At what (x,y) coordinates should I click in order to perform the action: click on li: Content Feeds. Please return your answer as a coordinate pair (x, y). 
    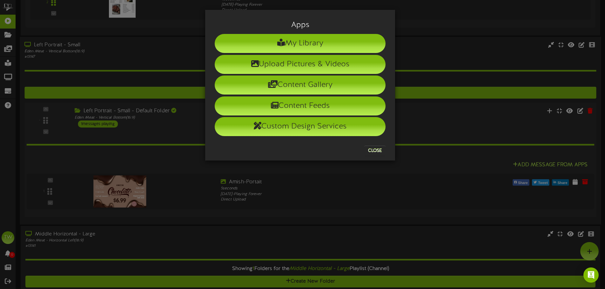
    Looking at the image, I should click on (300, 106).